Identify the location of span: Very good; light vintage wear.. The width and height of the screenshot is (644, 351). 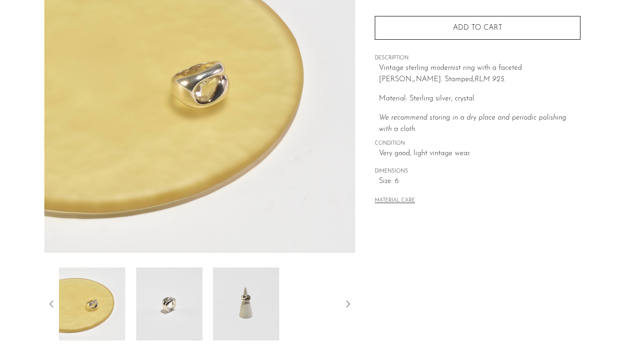
(480, 154).